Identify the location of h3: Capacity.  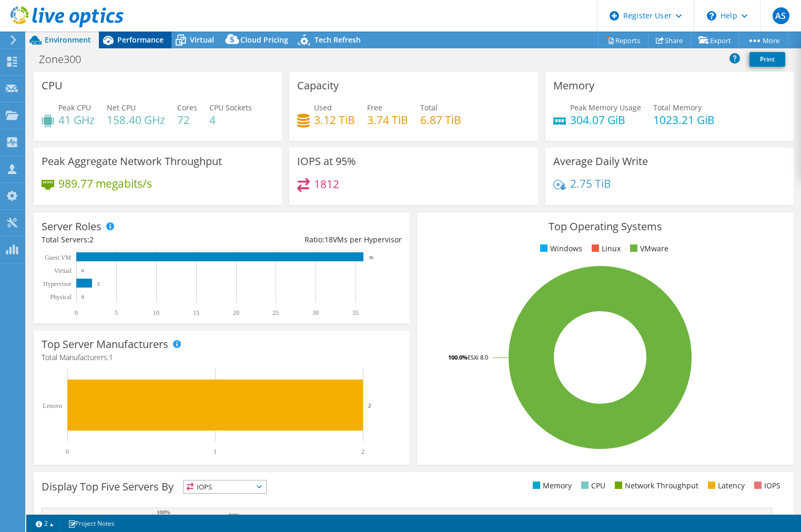
(318, 86).